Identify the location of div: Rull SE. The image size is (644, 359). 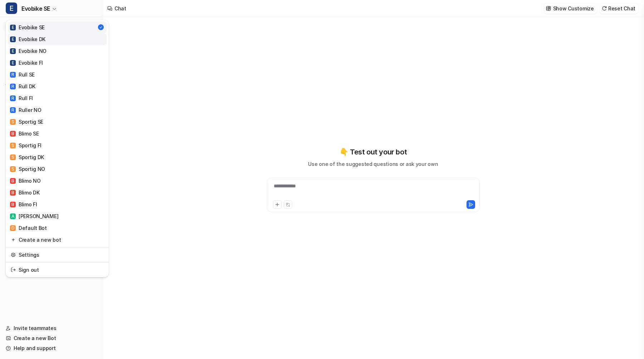
(22, 75).